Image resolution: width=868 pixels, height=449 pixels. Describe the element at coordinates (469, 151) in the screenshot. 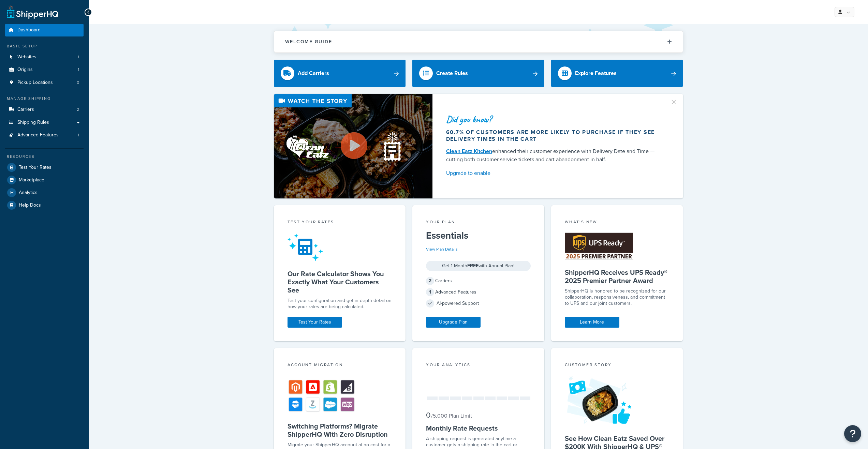

I see `a: Clean Eatz Kitchen` at that location.